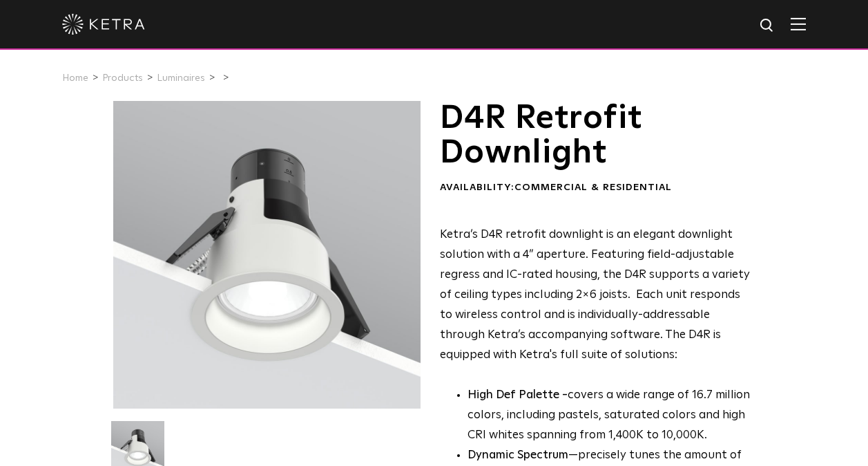  Describe the element at coordinates (181, 78) in the screenshot. I see `a: Luminaires` at that location.